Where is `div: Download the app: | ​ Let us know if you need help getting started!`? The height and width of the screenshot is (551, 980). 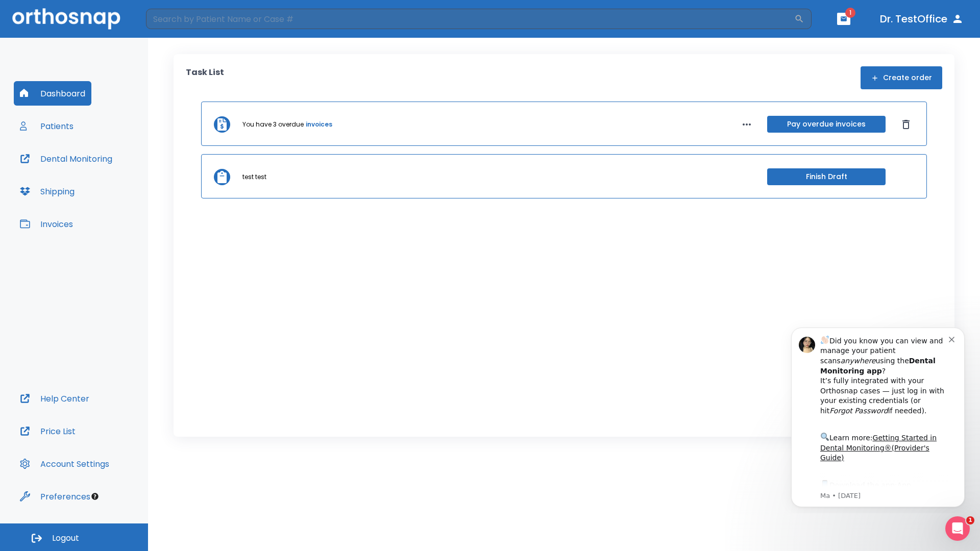
div: Download the app: | ​ Let us know if you need help getting started! is located at coordinates (109, 186).